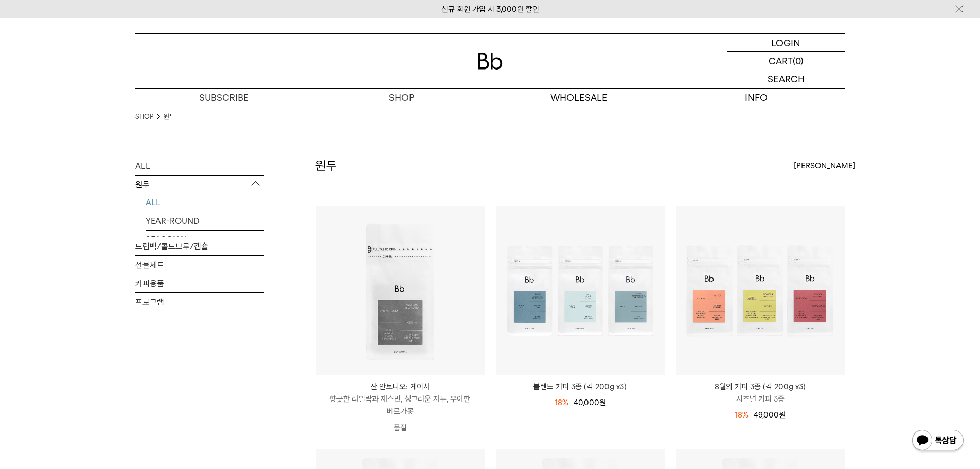 This screenshot has height=469, width=980. Describe the element at coordinates (798, 61) in the screenshot. I see `p: (0)` at that location.